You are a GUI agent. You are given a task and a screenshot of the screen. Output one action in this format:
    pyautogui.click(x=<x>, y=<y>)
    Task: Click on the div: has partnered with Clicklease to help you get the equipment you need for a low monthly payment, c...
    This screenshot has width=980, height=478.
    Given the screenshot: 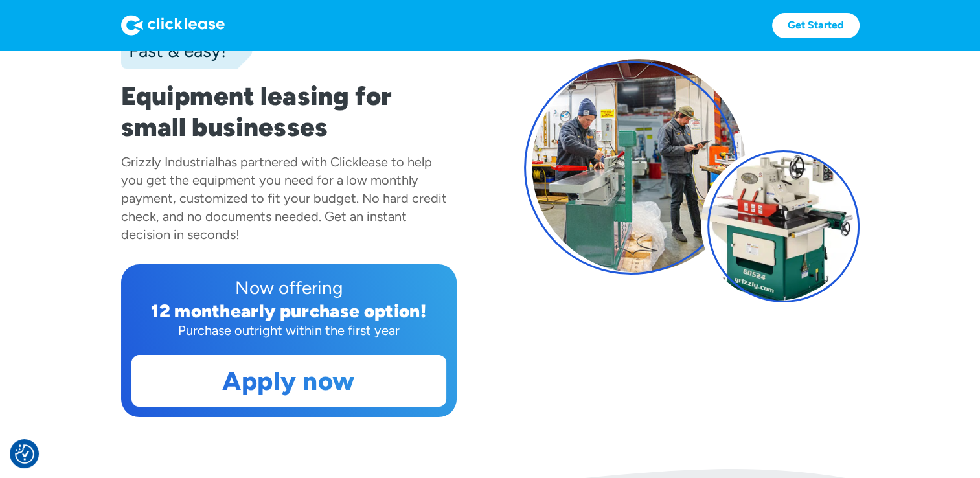 What is the action you would take?
    pyautogui.click(x=284, y=198)
    